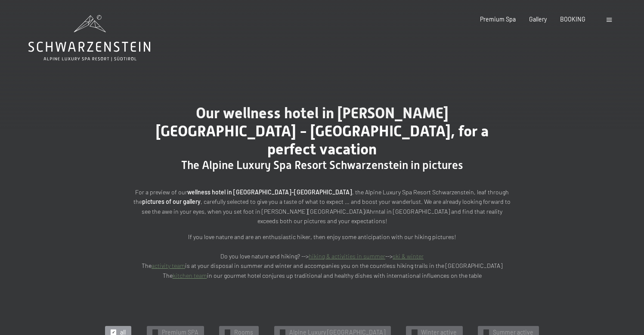  What do you see at coordinates (322, 256) in the screenshot?
I see `p: If you love nature and are an enthusiastic hiker, then enjoy some anticipation with our hiking pi...` at bounding box center [322, 256].